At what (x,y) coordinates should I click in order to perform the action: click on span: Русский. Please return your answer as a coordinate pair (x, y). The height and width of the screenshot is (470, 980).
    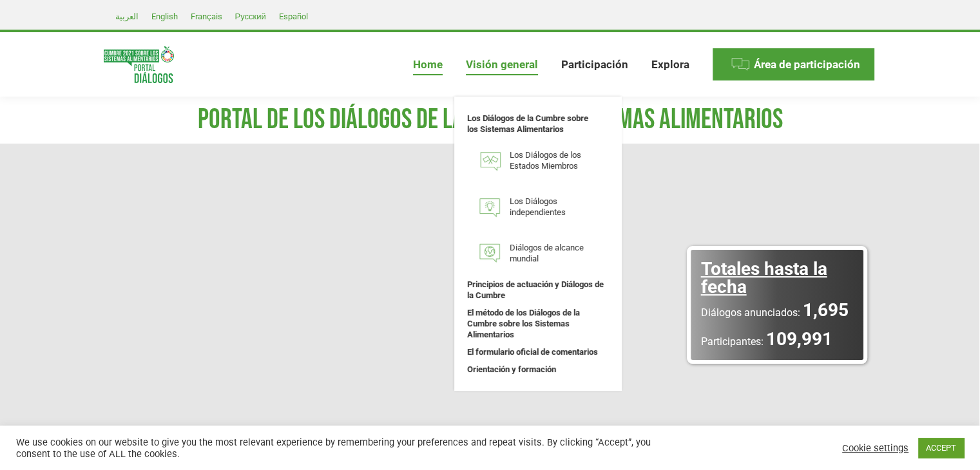
    Looking at the image, I should click on (251, 16).